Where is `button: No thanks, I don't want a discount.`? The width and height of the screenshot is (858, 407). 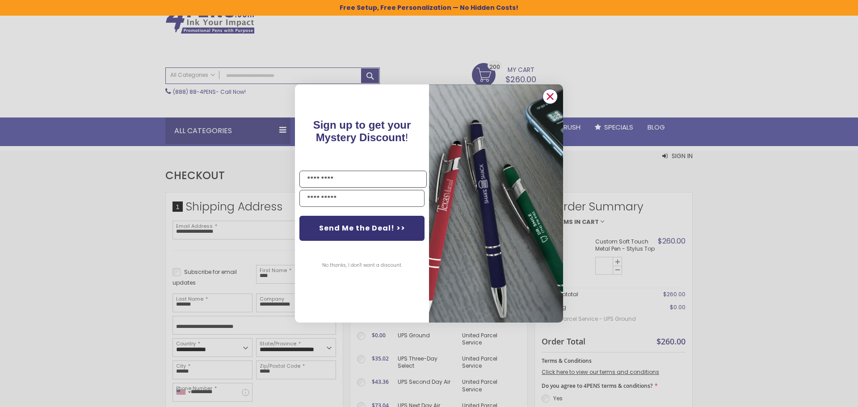
button: No thanks, I don't want a discount. is located at coordinates (362, 265).